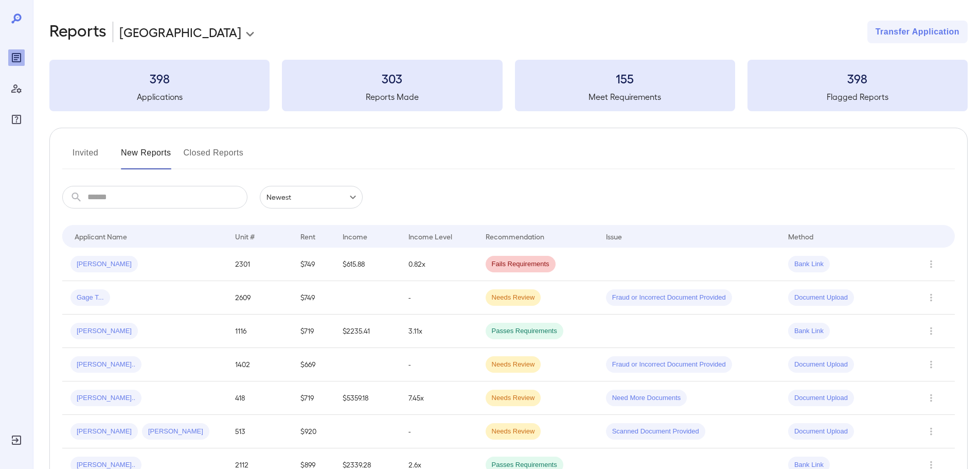 This screenshot has height=469, width=980. Describe the element at coordinates (311, 197) in the screenshot. I see `div: Newest` at that location.